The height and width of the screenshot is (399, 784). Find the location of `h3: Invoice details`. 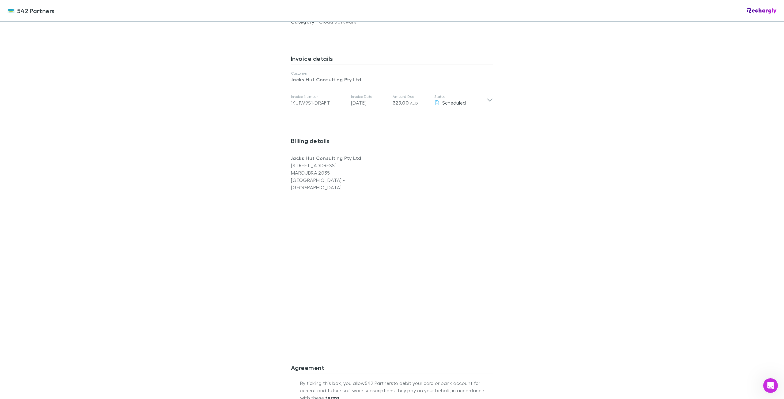

h3: Invoice details is located at coordinates (392, 60).